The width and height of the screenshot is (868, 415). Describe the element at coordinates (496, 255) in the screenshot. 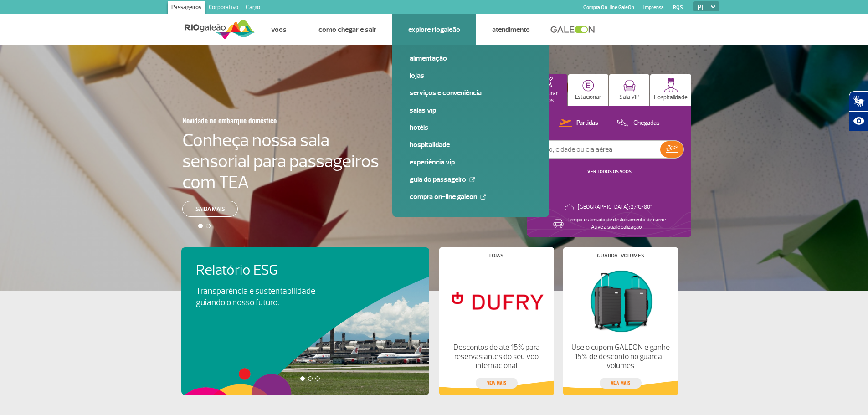

I see `h4: Lojas` at that location.